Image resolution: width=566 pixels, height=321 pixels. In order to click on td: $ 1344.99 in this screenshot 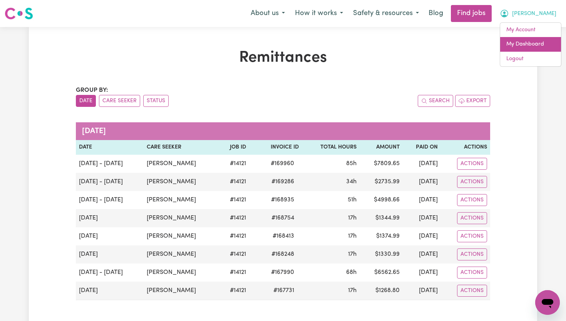, I will do `click(381, 218)`.